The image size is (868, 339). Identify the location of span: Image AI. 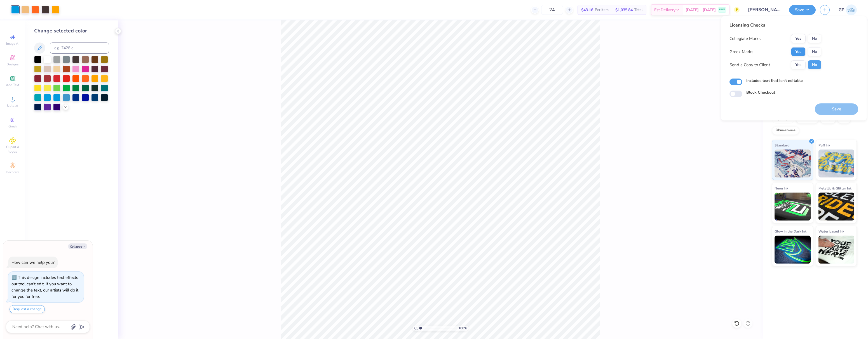
(12, 44).